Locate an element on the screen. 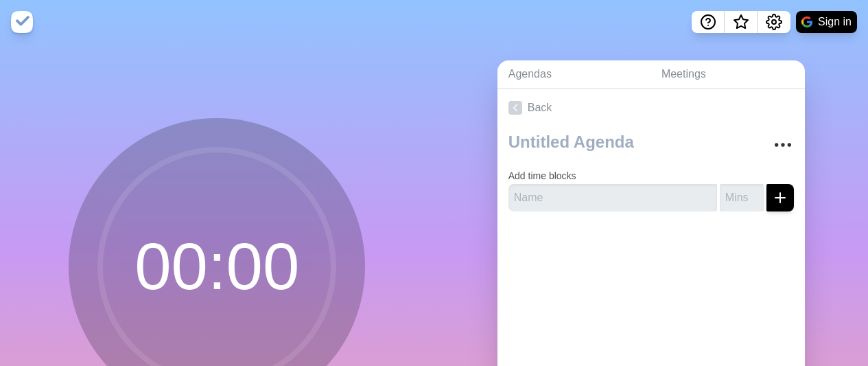 This screenshot has width=868, height=366. a: Agendas is located at coordinates (574, 74).